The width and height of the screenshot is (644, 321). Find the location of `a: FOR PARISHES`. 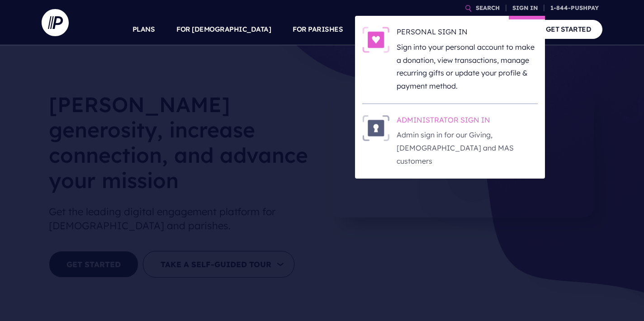

a: FOR PARISHES is located at coordinates (317, 30).